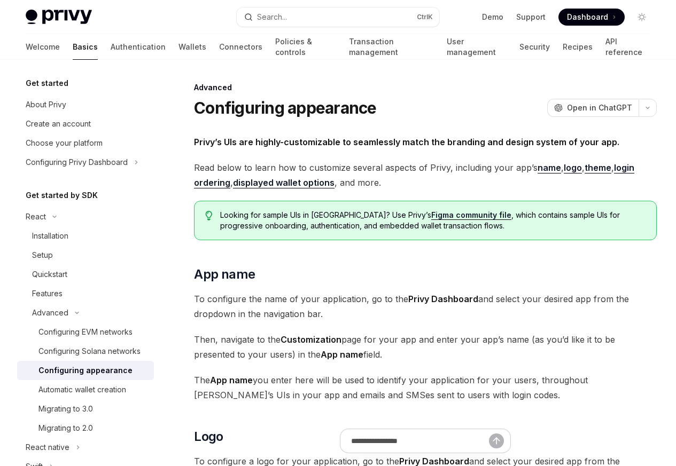 This screenshot has height=466, width=676. Describe the element at coordinates (85, 105) in the screenshot. I see `a: About Privy` at that location.